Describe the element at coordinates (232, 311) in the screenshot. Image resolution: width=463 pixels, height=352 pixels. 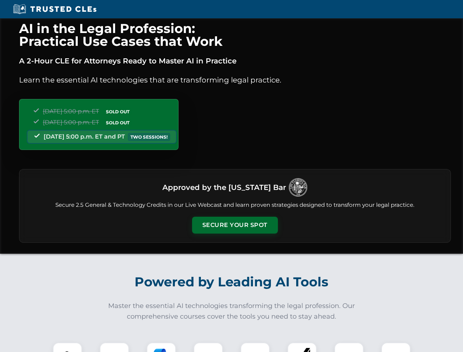
I see `p: Master the essential AI technologies transforming the legal profession. Our comprehensive courses...` at that location.